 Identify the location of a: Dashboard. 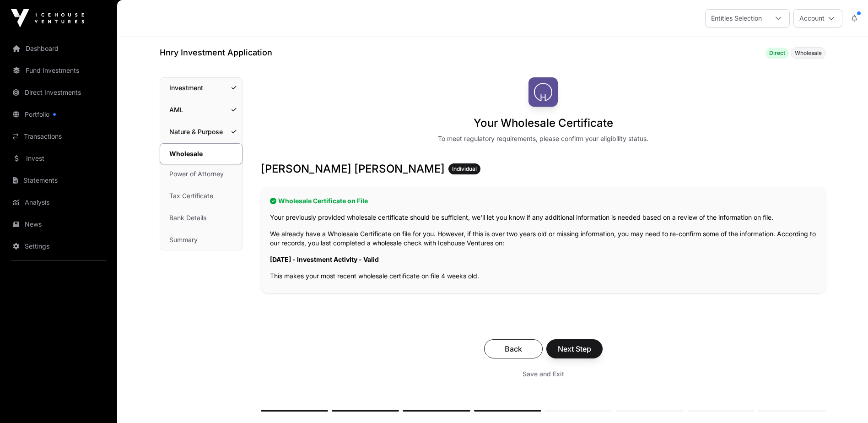
(58, 49).